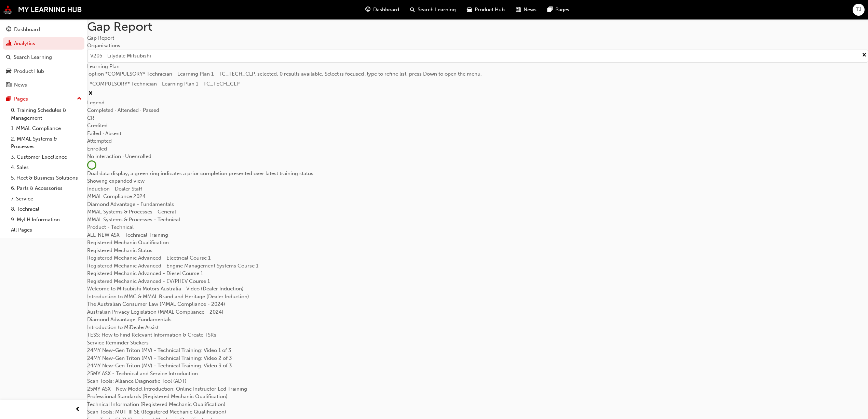 Image resolution: width=868 pixels, height=419 pixels. I want to click on div: Product Hub, so click(29, 71).